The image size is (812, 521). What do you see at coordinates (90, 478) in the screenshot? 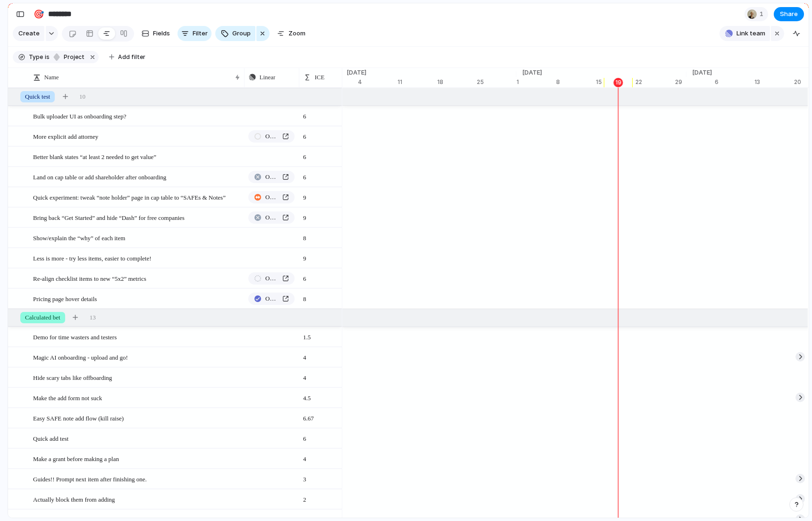
I see `span: Guides!! Prompt next item after finishing one.` at bounding box center [90, 478].